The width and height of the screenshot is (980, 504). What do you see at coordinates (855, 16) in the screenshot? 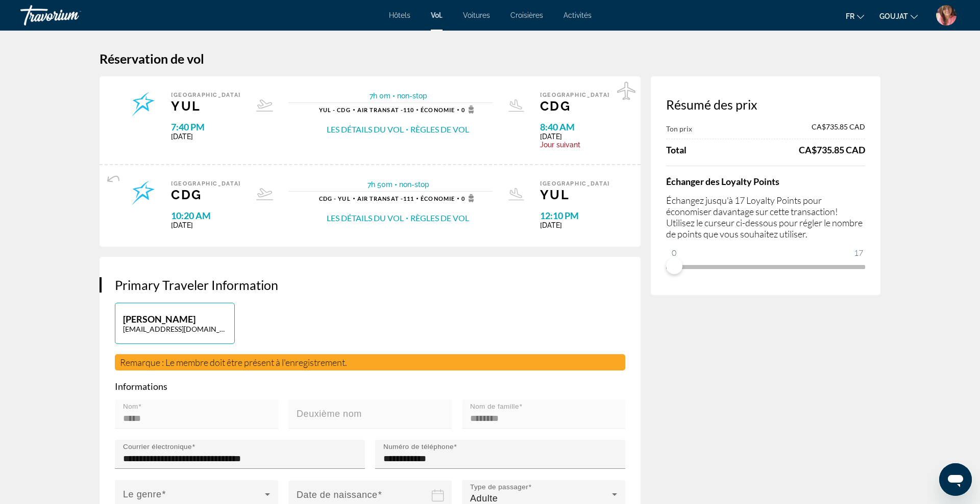
I see `button: Changer de langue` at bounding box center [855, 16].